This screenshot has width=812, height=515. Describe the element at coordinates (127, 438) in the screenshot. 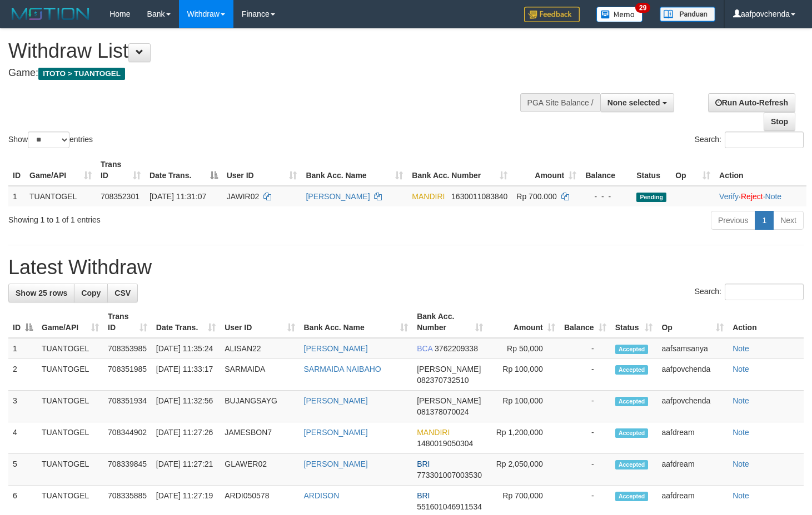

I see `td: 708344902` at that location.